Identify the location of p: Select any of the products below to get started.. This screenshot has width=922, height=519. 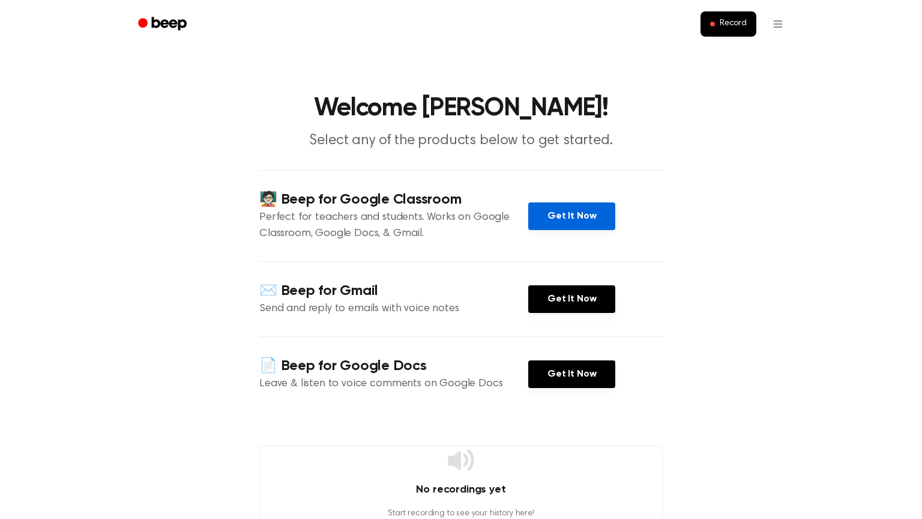
(461, 140).